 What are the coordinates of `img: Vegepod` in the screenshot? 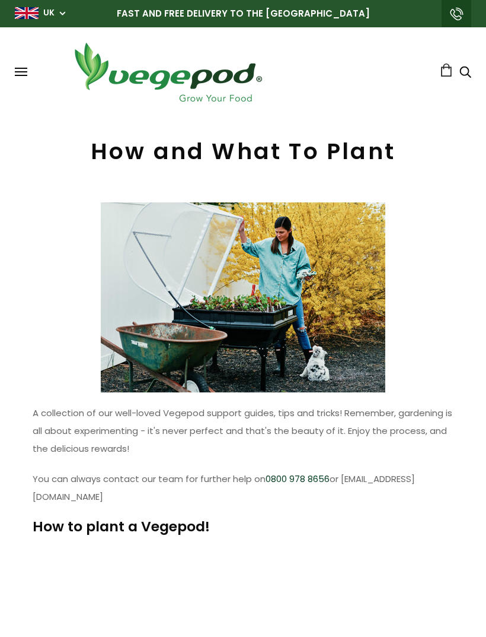 It's located at (168, 72).